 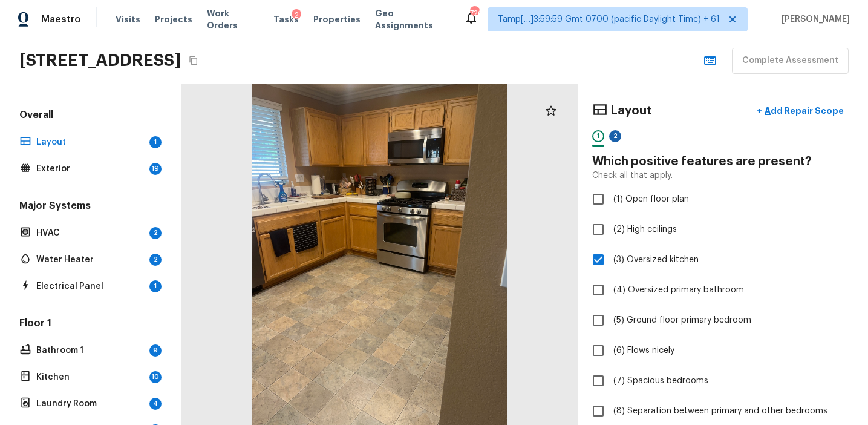 I want to click on p: Kitchen, so click(x=90, y=378).